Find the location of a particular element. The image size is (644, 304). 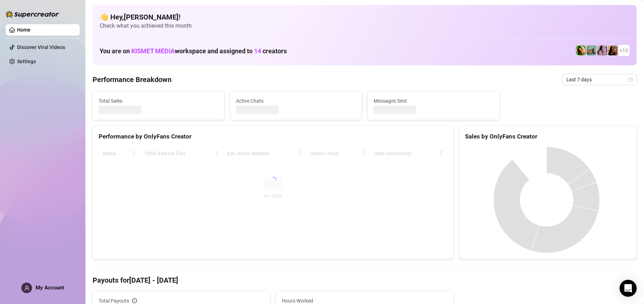

span: Messages Sent is located at coordinates (434, 101).